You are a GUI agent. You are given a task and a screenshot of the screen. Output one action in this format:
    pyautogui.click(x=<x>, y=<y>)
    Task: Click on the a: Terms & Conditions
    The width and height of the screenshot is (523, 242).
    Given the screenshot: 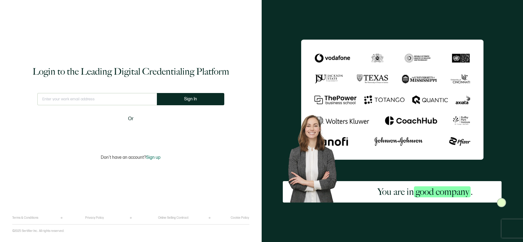 What is the action you would take?
    pyautogui.click(x=25, y=218)
    